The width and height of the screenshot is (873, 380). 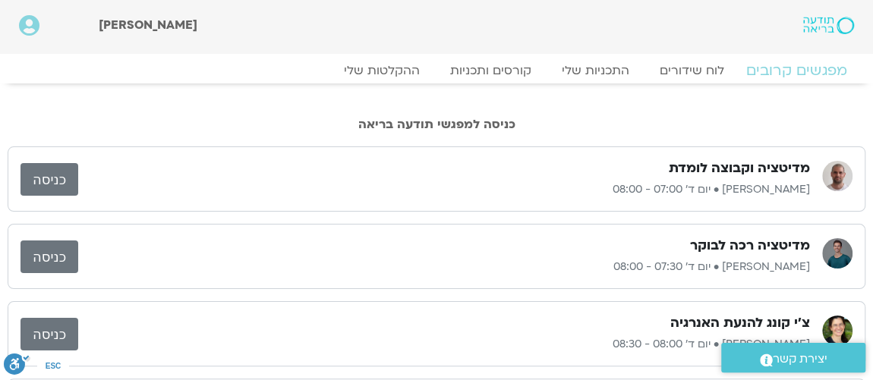 I want to click on a: מפגשים קרובים, so click(x=796, y=71).